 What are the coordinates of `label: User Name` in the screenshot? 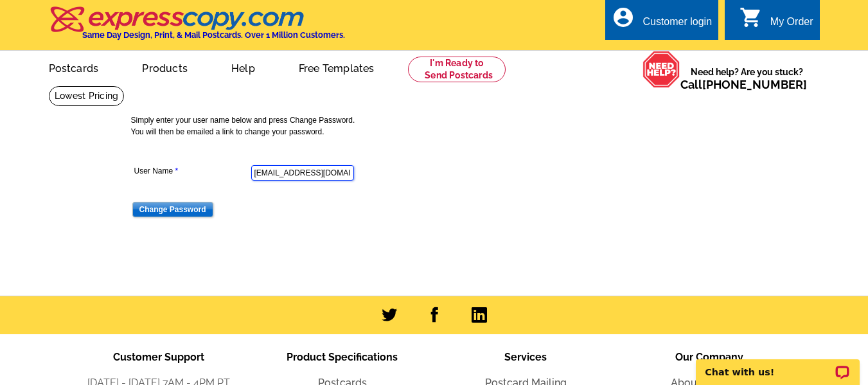 It's located at (192, 171).